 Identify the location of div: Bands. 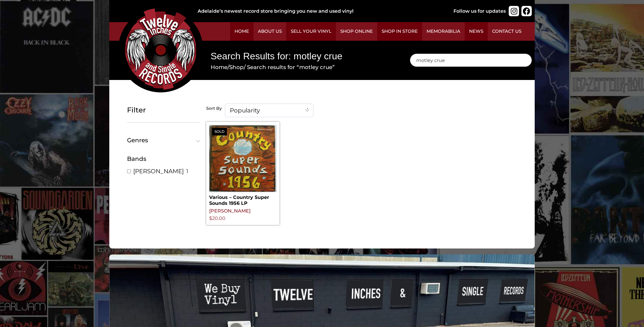
(163, 158).